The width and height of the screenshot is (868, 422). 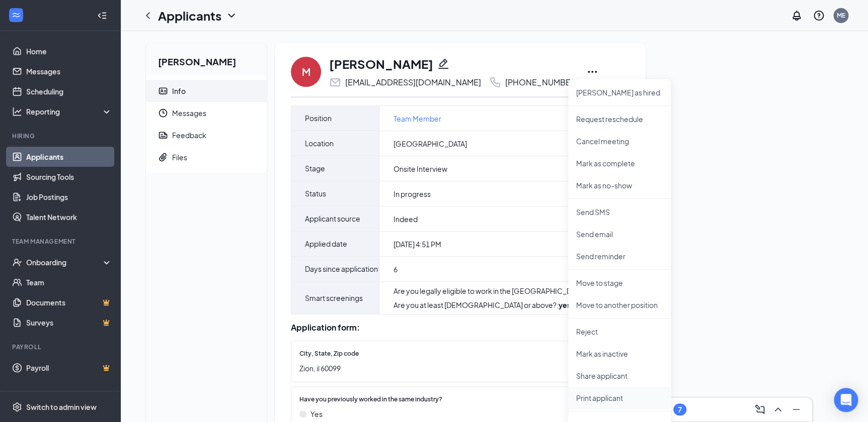 What do you see at coordinates (620, 283) in the screenshot?
I see `p: Move to stage` at bounding box center [620, 283].